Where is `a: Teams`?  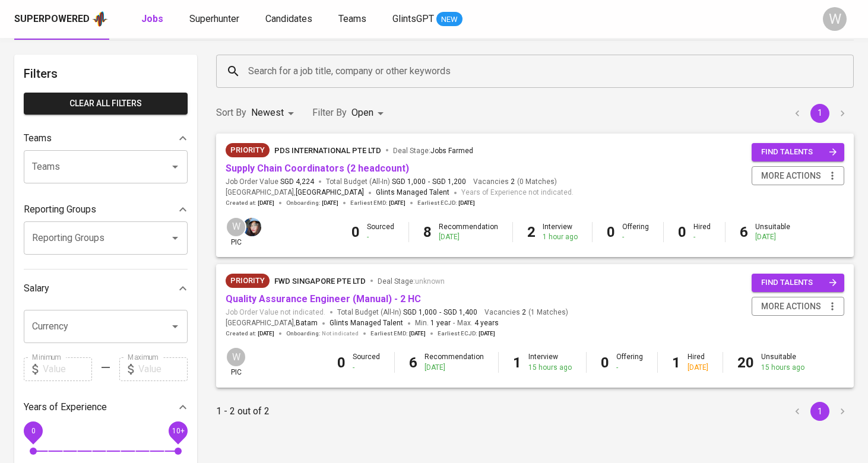
a: Teams is located at coordinates (353, 19).